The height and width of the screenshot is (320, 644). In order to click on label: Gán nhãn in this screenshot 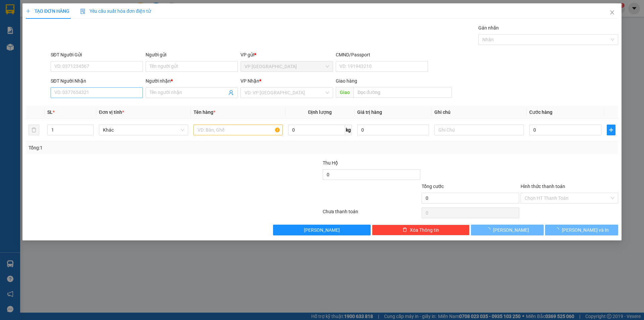, I will do `click(488, 28)`.